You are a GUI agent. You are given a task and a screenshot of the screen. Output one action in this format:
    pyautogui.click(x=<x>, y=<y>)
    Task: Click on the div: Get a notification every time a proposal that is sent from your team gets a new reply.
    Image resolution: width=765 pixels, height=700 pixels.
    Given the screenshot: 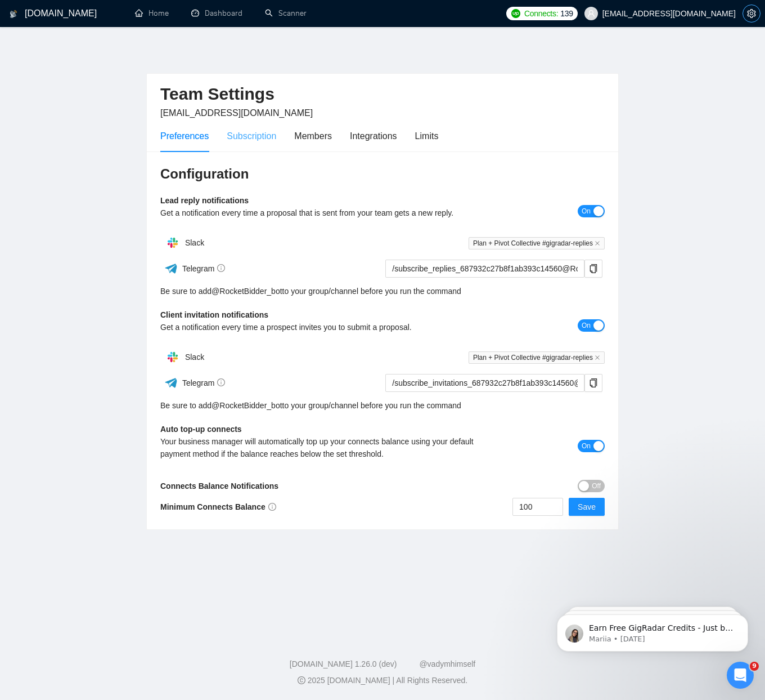 What is the action you would take?
    pyautogui.click(x=327, y=212)
    